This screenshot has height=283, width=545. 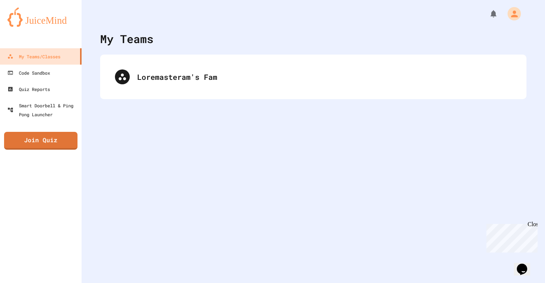 What do you see at coordinates (127, 39) in the screenshot?
I see `div: My Teams` at bounding box center [127, 39].